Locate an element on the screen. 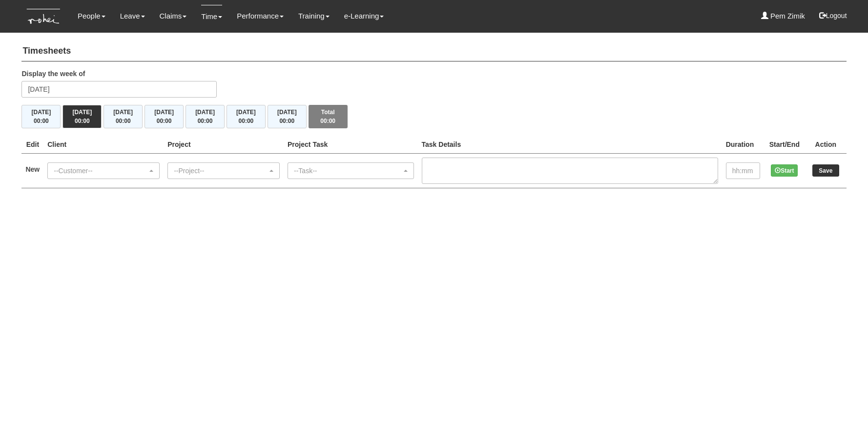 Image resolution: width=868 pixels, height=441 pixels. th: Client is located at coordinates (103, 144).